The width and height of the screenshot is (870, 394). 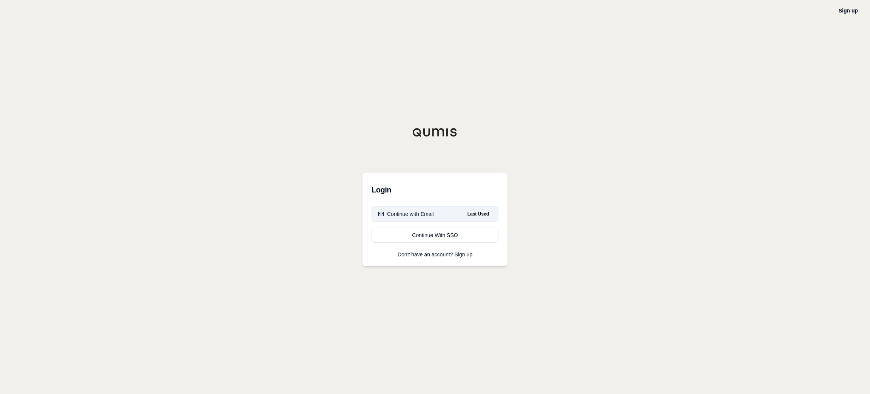 What do you see at coordinates (435, 235) in the screenshot?
I see `a: Continue With SSO` at bounding box center [435, 235].